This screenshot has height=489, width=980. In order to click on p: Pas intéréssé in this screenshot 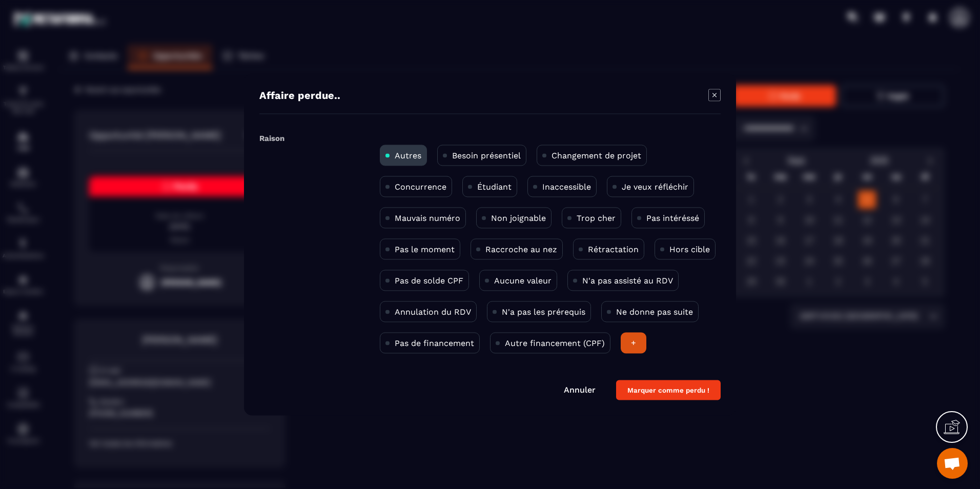, I will do `click(673, 218)`.